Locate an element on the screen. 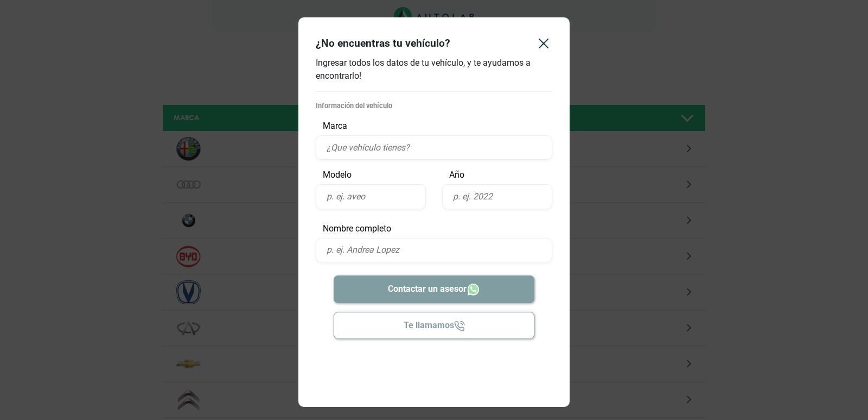 The height and width of the screenshot is (420, 868). button: Te llamamos is located at coordinates (434, 325).